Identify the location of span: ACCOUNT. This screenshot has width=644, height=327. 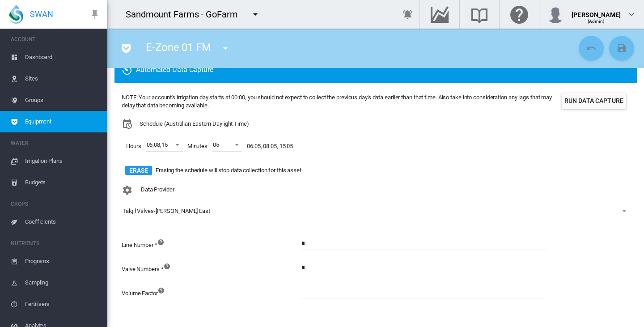
(56, 39).